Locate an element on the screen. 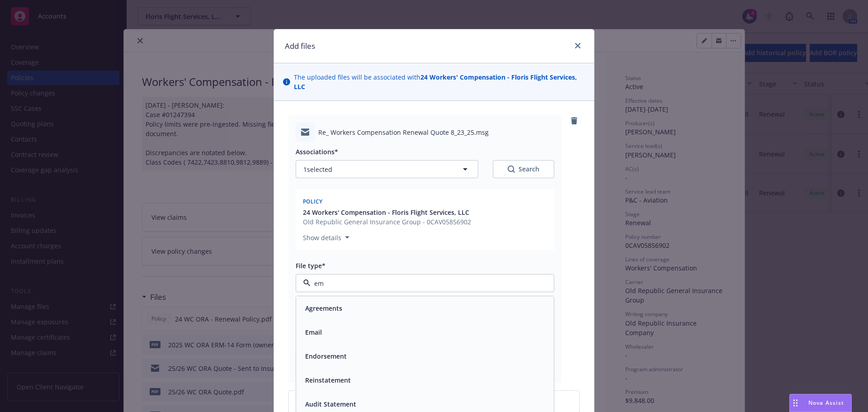  button: Agreements is located at coordinates (323, 308).